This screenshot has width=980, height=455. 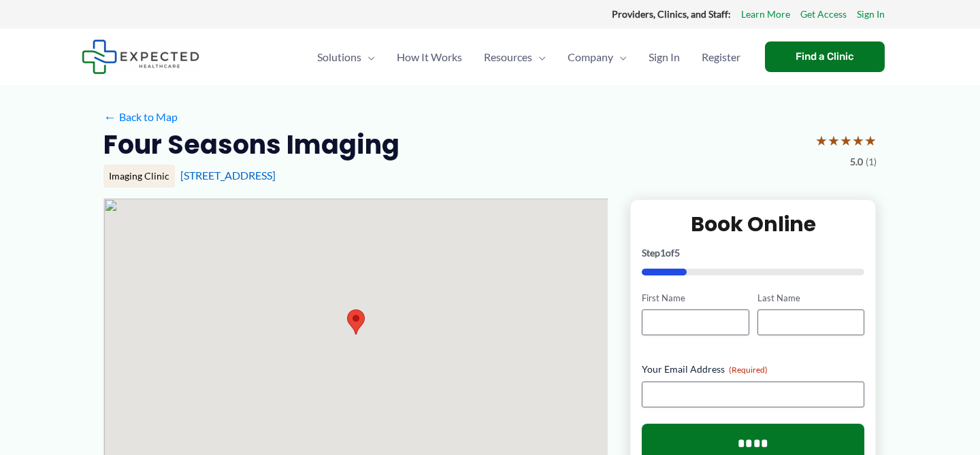 I want to click on div: Find a Clinic, so click(x=825, y=57).